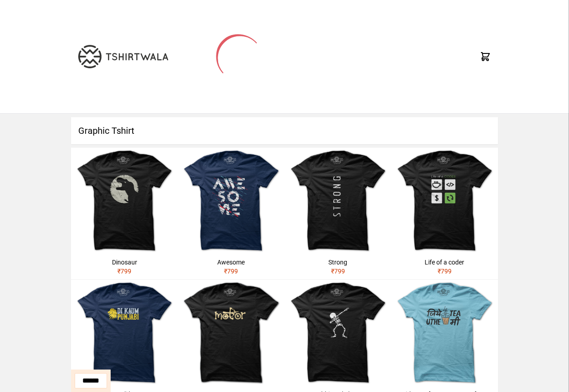  I want to click on img: motor.jpg, so click(231, 333).